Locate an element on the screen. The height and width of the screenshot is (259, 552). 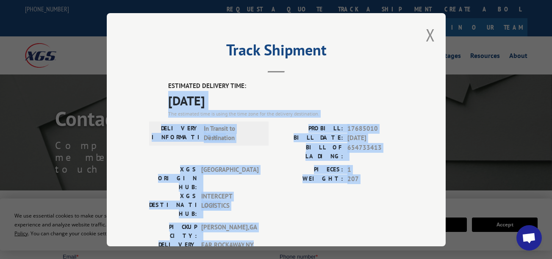
label: XGS ORIGIN HUB: is located at coordinates (173, 178).